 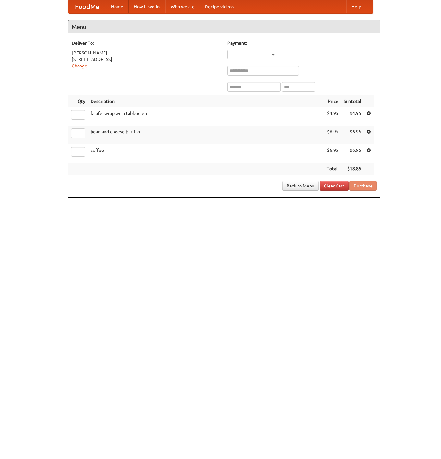 What do you see at coordinates (219, 7) in the screenshot?
I see `a: Recipe videos` at bounding box center [219, 7].